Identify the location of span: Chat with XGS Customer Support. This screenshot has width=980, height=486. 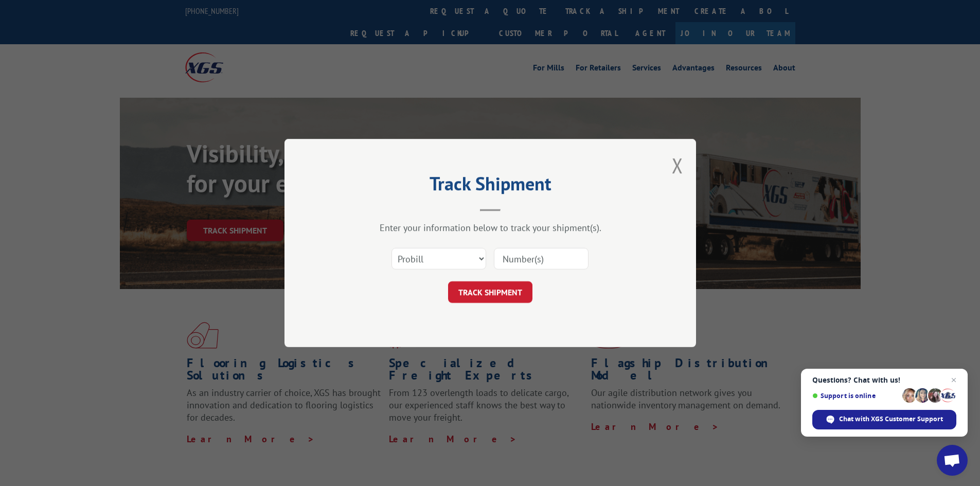
(891, 419).